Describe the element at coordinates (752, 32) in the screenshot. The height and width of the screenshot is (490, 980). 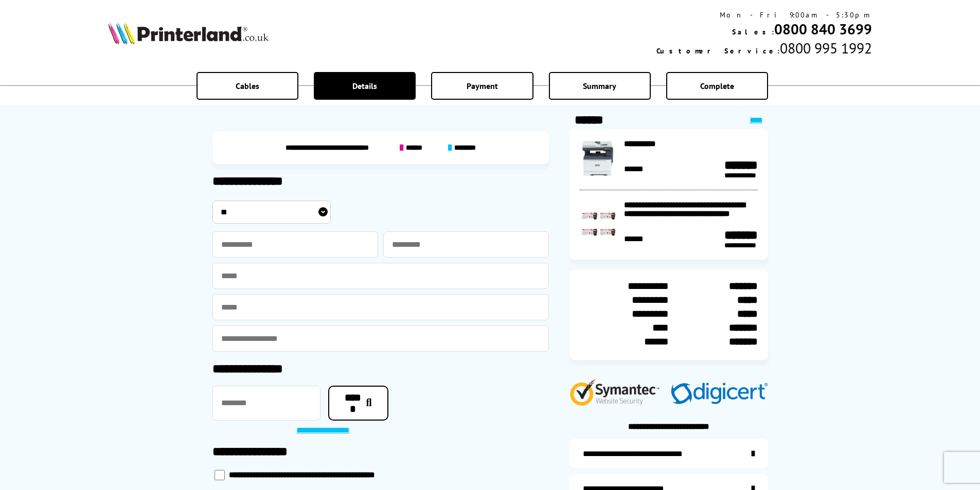
I see `span: Sales:` at that location.